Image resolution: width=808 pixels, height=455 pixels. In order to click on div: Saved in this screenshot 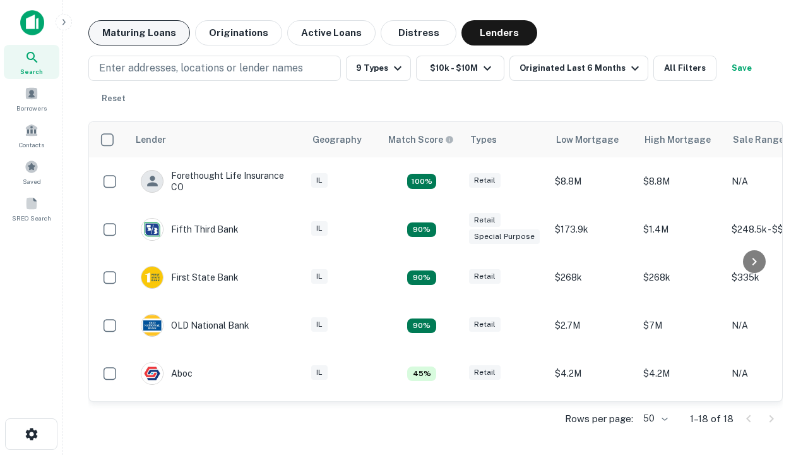, I will do `click(32, 172)`.